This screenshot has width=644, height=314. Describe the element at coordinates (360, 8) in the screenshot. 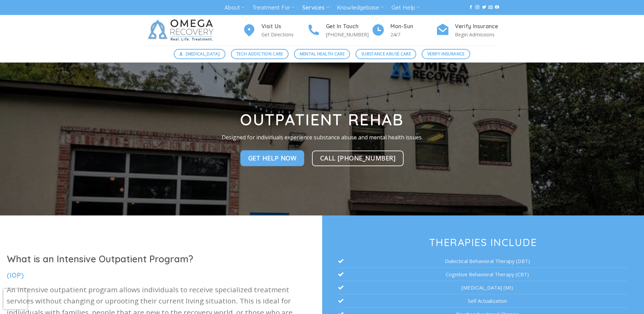

I see `a: Knowledgebase` at that location.